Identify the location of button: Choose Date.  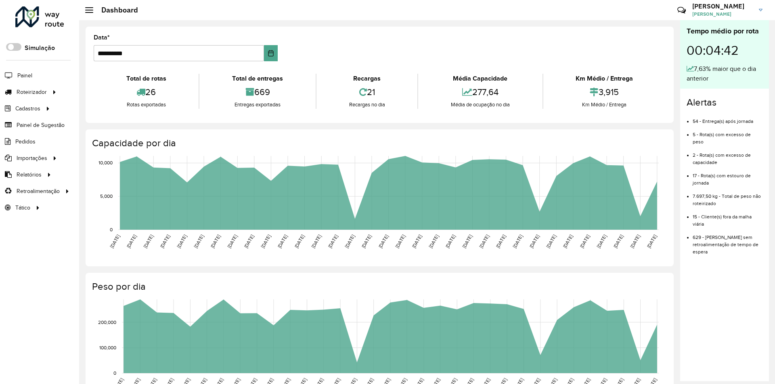
(271, 53).